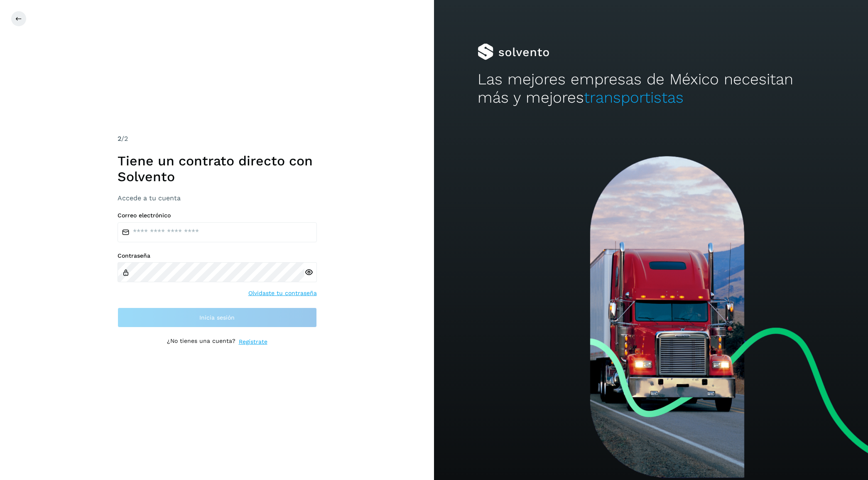 Image resolution: width=868 pixels, height=480 pixels. Describe the element at coordinates (651, 89) in the screenshot. I see `h2: Las mejores empresas de México necesitan más y mejores` at that location.